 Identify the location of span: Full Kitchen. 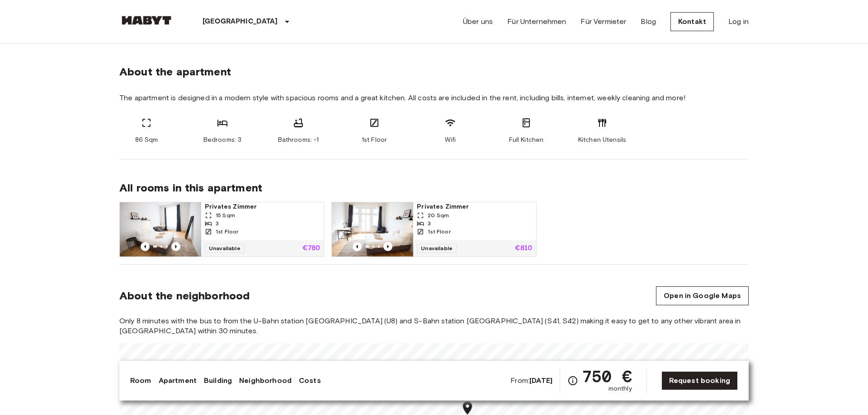
(526, 140).